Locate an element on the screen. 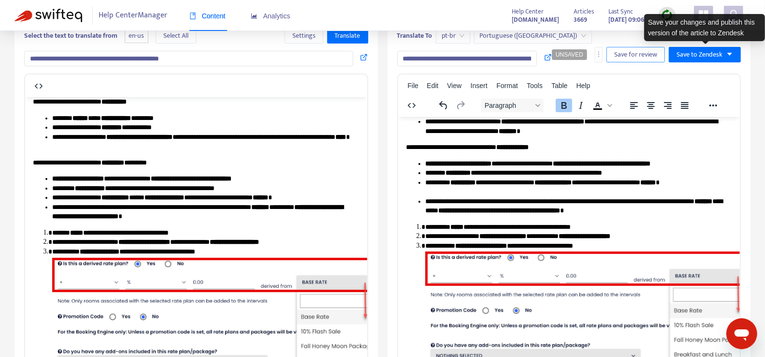 This screenshot has width=765, height=357. span: Help is located at coordinates (584, 86).